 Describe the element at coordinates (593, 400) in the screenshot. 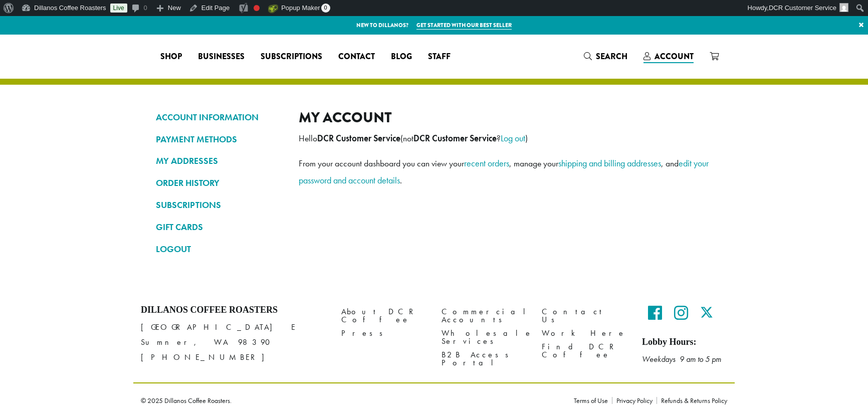

I see `a: Terms of Use` at that location.